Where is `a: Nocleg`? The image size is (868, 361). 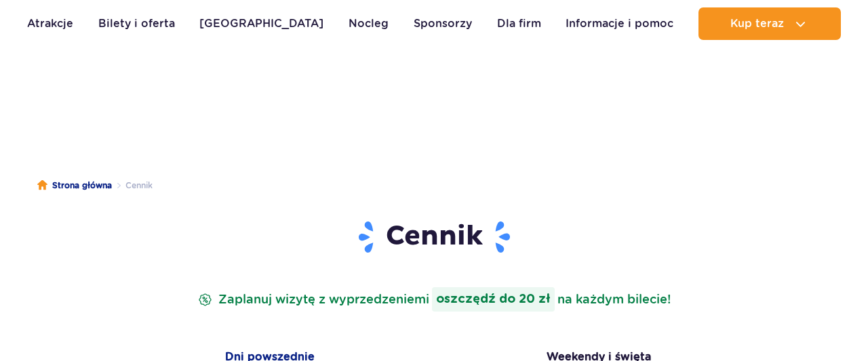 a: Nocleg is located at coordinates (368, 24).